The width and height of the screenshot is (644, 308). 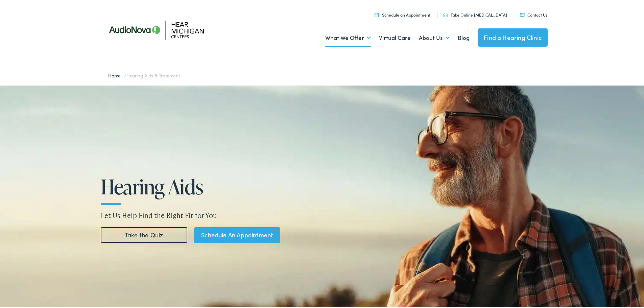 What do you see at coordinates (434, 37) in the screenshot?
I see `a: About Us` at bounding box center [434, 37].